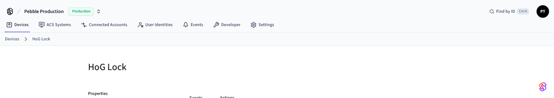  What do you see at coordinates (543, 12) in the screenshot?
I see `span: PT` at bounding box center [543, 12].